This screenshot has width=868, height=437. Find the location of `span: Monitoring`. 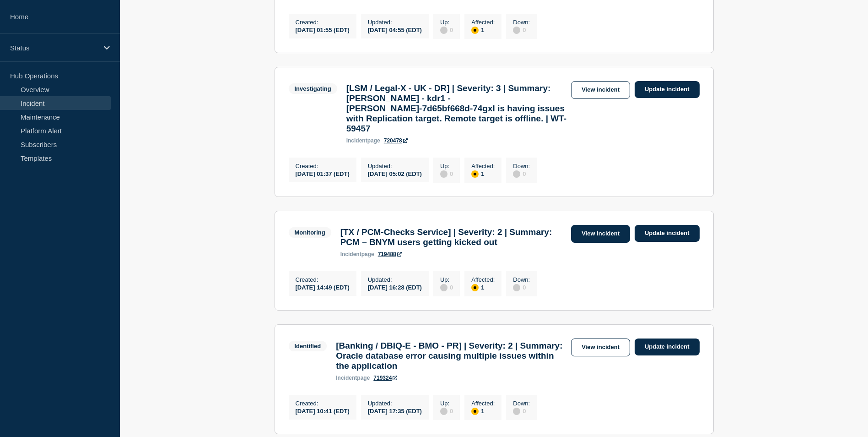

span: Monitoring is located at coordinates (310, 232).